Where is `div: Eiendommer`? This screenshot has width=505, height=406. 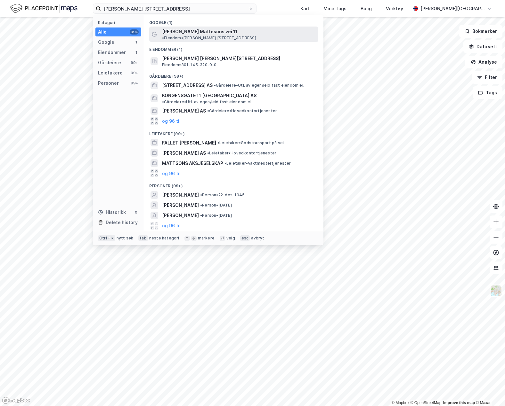 div: Eiendommer is located at coordinates (112, 52).